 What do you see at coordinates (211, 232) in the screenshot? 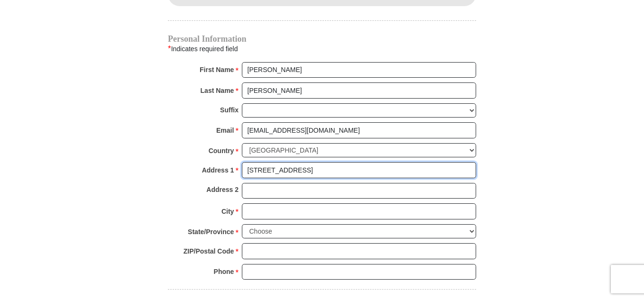
I see `strong: State/Province` at bounding box center [211, 232].